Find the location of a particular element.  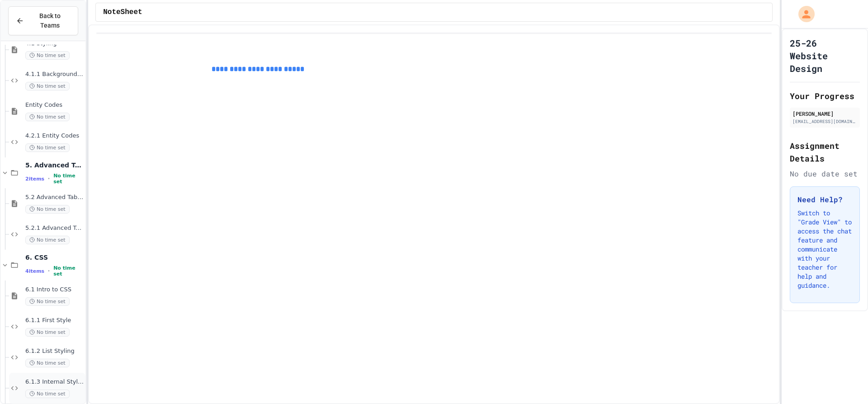

p: Switch to "Grade View" to access the chat feature and communicate with your teacher for help and ... is located at coordinates (825, 249).